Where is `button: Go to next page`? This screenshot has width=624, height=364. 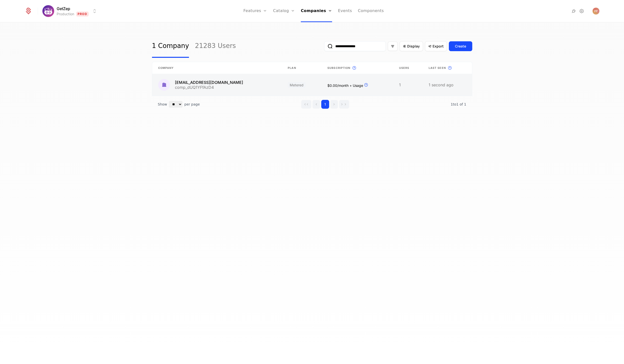
button: Go to next page is located at coordinates (334, 104).